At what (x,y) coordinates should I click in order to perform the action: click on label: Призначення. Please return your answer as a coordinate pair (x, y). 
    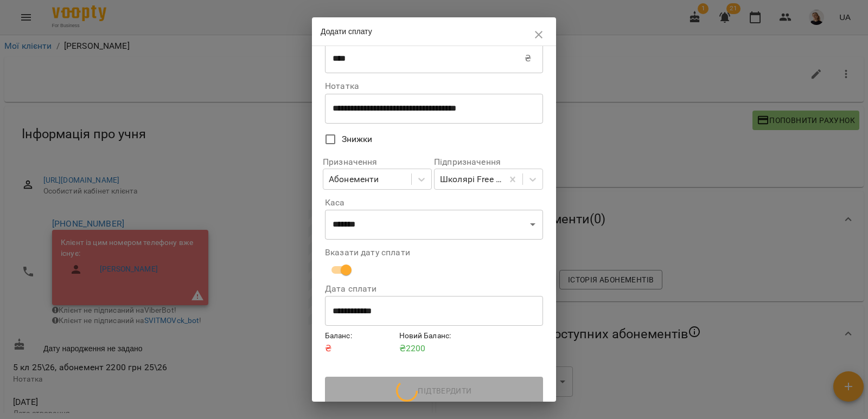
    Looking at the image, I should click on (377, 162).